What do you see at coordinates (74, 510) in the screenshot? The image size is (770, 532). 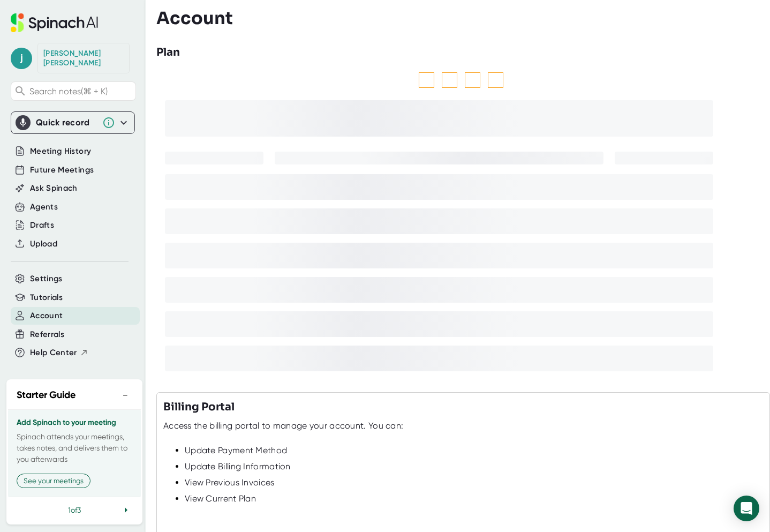 I see `span: 1 of 3` at bounding box center [74, 510].